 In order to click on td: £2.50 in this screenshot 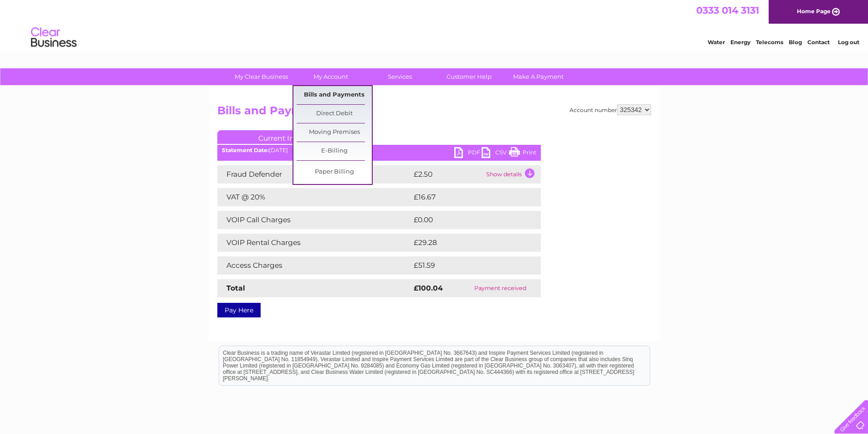, I will do `click(447, 174)`.